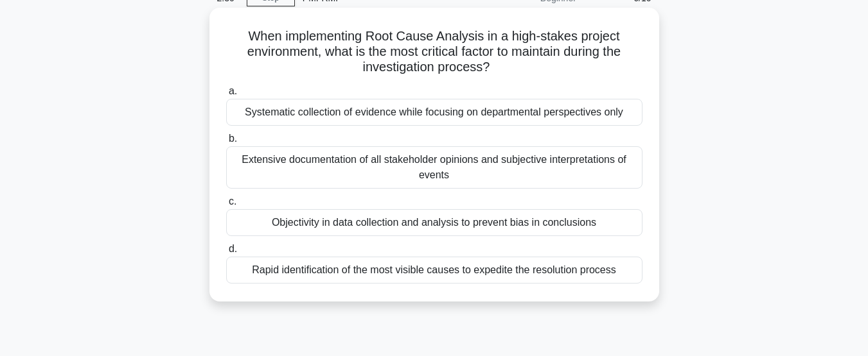 This screenshot has width=868, height=356. Describe the element at coordinates (435, 112) in the screenshot. I see `div: Systematic collection of evidence while focusing on departmental perspectives only` at that location.